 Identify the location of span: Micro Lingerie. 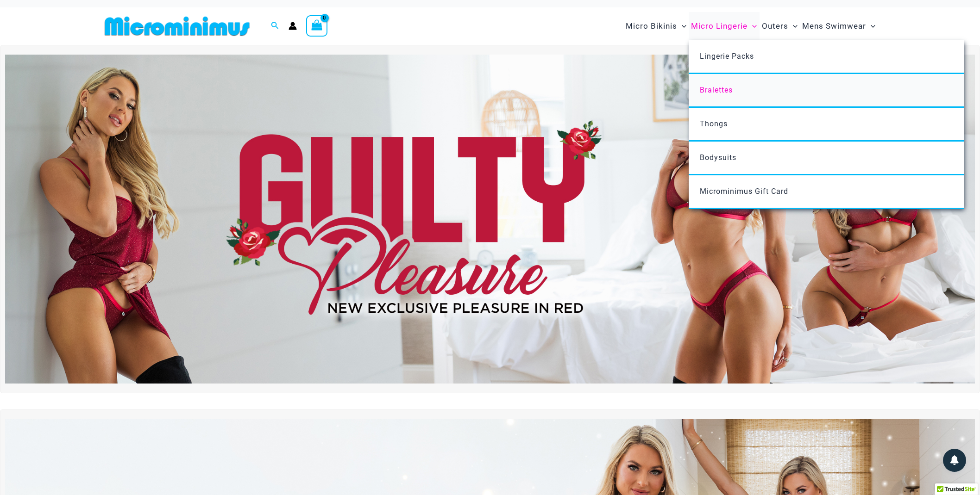
(719, 26).